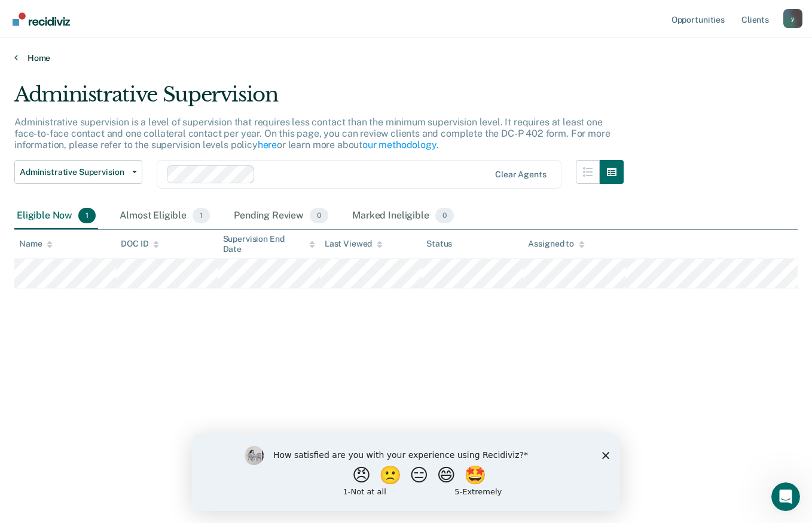 The width and height of the screenshot is (812, 523). I want to click on button: 5, so click(284, 41).